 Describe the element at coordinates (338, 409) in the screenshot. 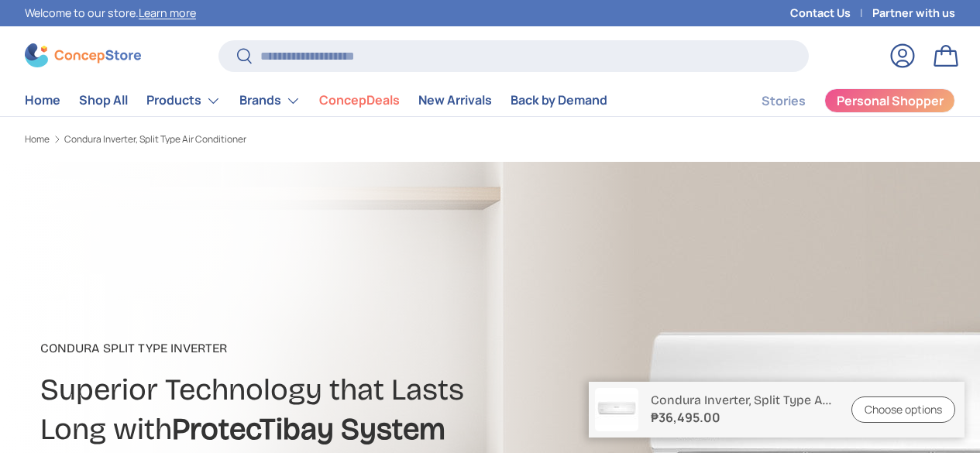

I see `h2: Superior Technology that Lasts Long with` at that location.